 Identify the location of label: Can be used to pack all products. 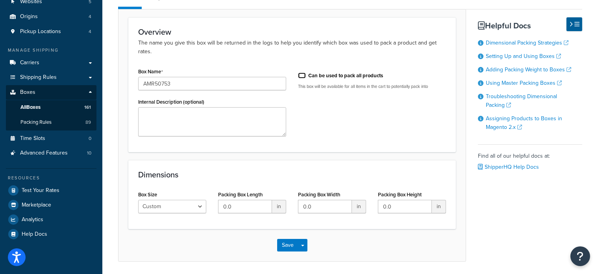
(346, 76).